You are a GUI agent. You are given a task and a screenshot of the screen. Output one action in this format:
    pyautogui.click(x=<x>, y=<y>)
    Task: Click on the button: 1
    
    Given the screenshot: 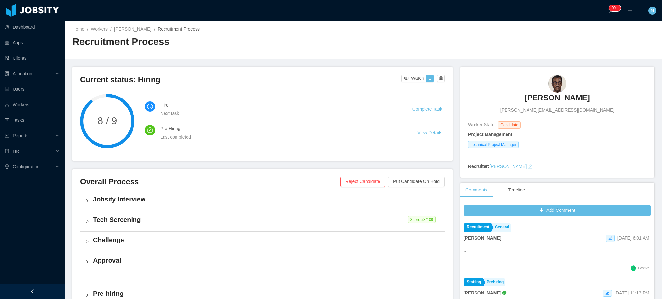 What is the action you would take?
    pyautogui.click(x=430, y=79)
    